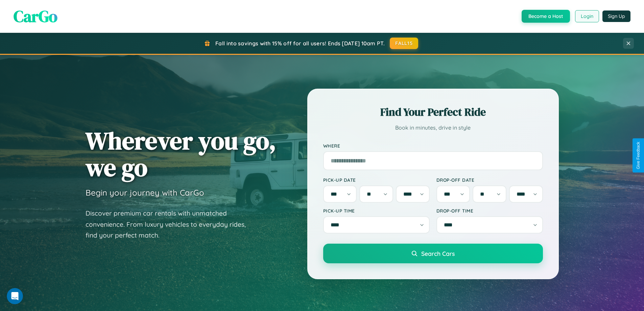  I want to click on span: Search Cars, so click(438, 253).